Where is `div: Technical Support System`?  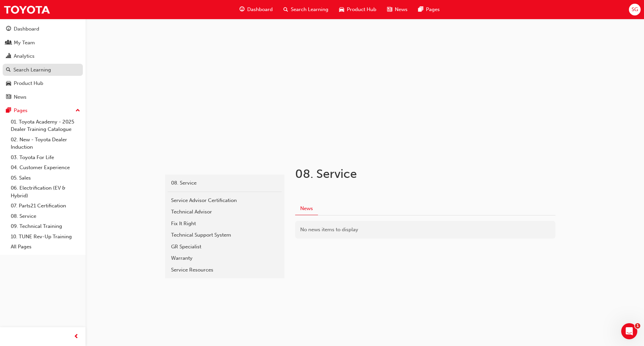
div: Technical Support System is located at coordinates (225, 235).